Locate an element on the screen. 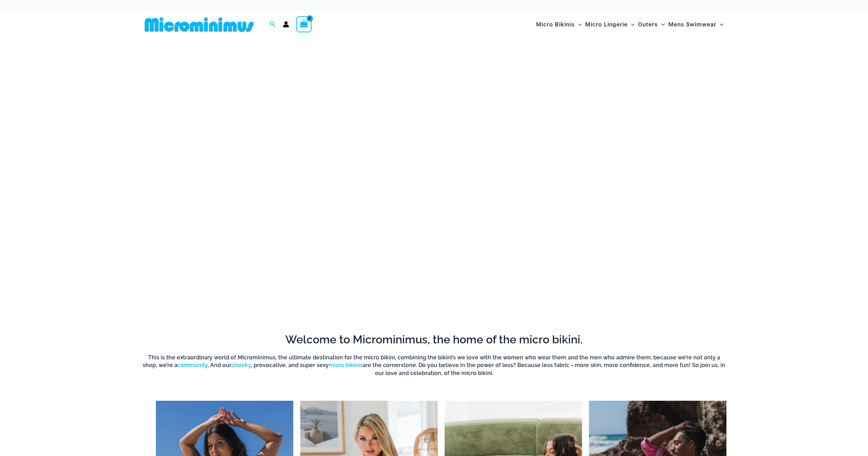 The height and width of the screenshot is (456, 868). span: Outers is located at coordinates (648, 24).